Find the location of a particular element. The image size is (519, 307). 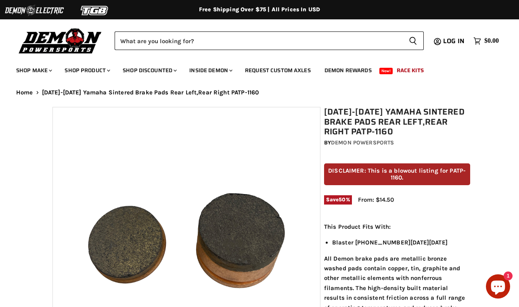

input: Search is located at coordinates (258, 41).